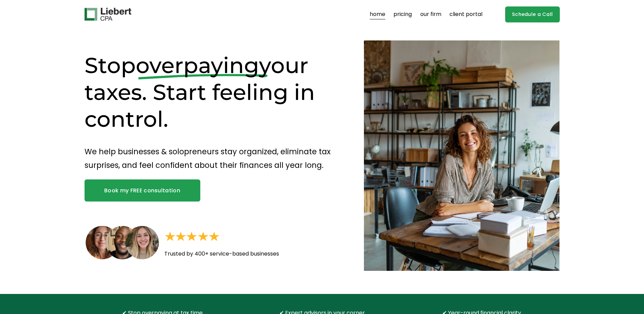  What do you see at coordinates (466, 14) in the screenshot?
I see `a: client portal` at bounding box center [466, 14].